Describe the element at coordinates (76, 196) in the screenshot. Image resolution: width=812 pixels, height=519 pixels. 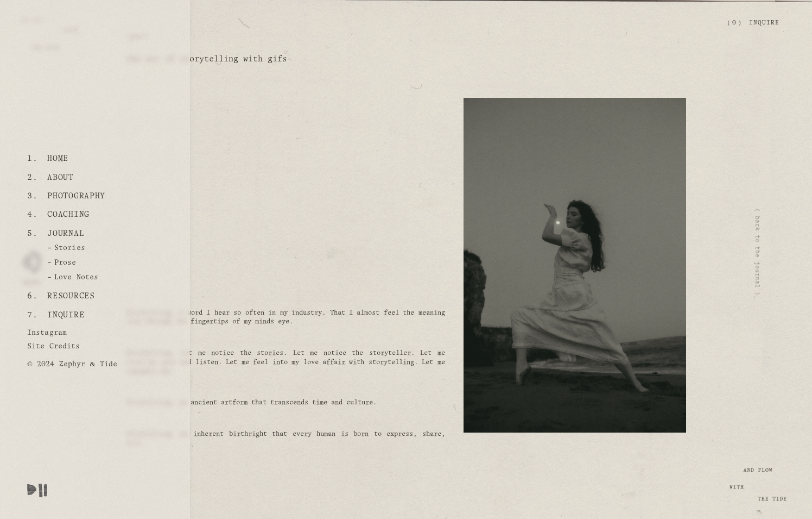
I see `a: Photography` at that location.